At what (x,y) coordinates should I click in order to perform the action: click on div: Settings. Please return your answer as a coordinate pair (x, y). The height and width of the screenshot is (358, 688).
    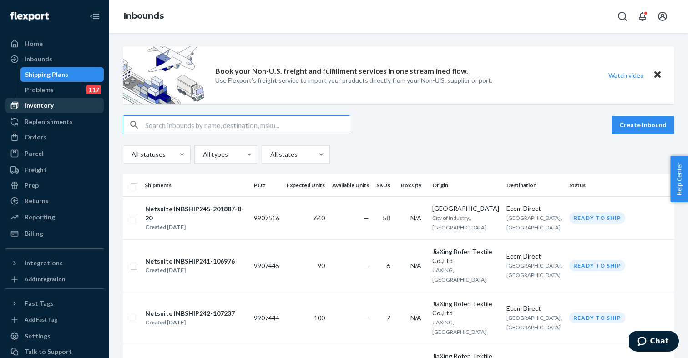
    Looking at the image, I should click on (37, 337).